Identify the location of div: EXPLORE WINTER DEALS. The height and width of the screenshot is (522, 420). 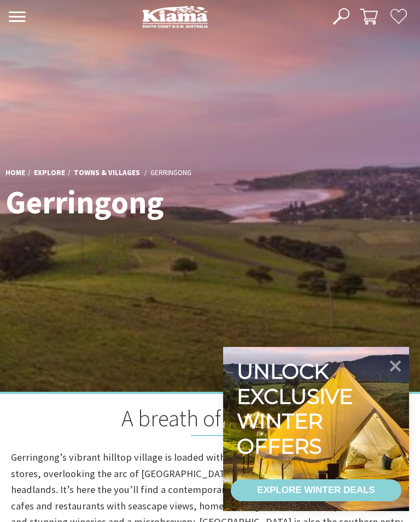
(315, 490).